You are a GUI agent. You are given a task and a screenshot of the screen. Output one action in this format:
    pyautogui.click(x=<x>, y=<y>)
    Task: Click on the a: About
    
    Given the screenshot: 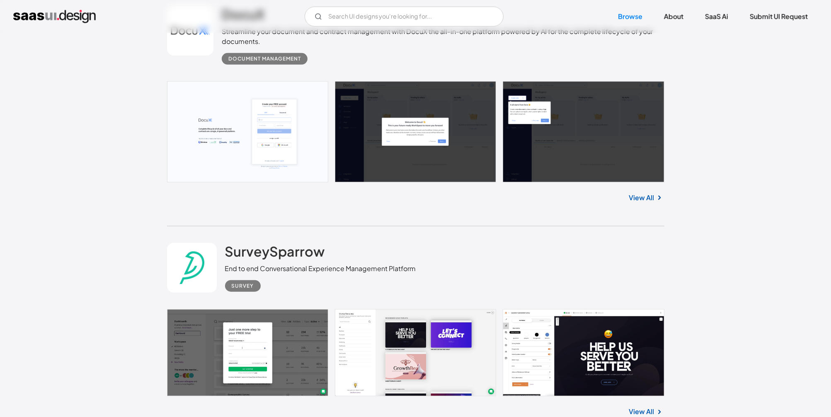 What is the action you would take?
    pyautogui.click(x=673, y=17)
    